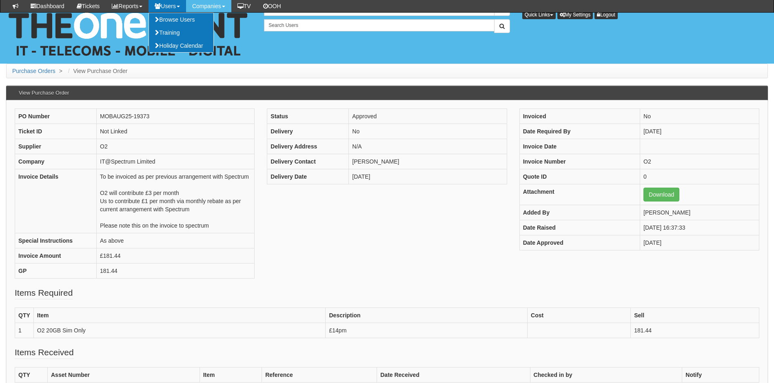 The image size is (774, 383). Describe the element at coordinates (175, 201) in the screenshot. I see `td: To be invoiced as per previous arrangement with Spectrum O2 will contribute £3 per month Us to co...` at that location.